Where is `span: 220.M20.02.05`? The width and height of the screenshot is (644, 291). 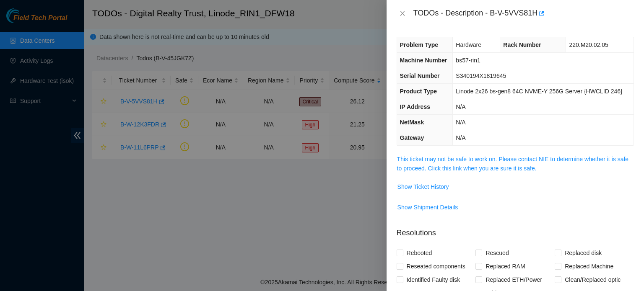 span: 220.M20.02.05 is located at coordinates (589, 45).